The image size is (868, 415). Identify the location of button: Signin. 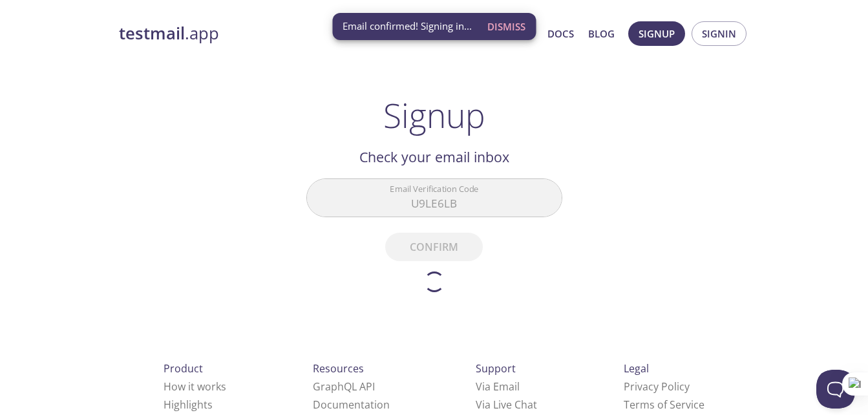
(718, 34).